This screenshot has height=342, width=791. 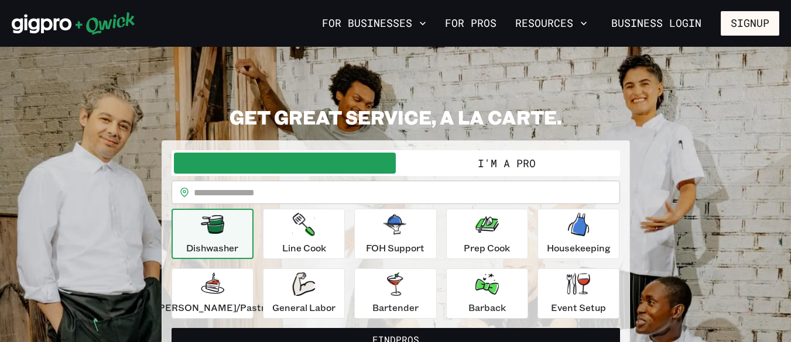 What do you see at coordinates (578, 308) in the screenshot?
I see `p: Event Setup` at bounding box center [578, 308].